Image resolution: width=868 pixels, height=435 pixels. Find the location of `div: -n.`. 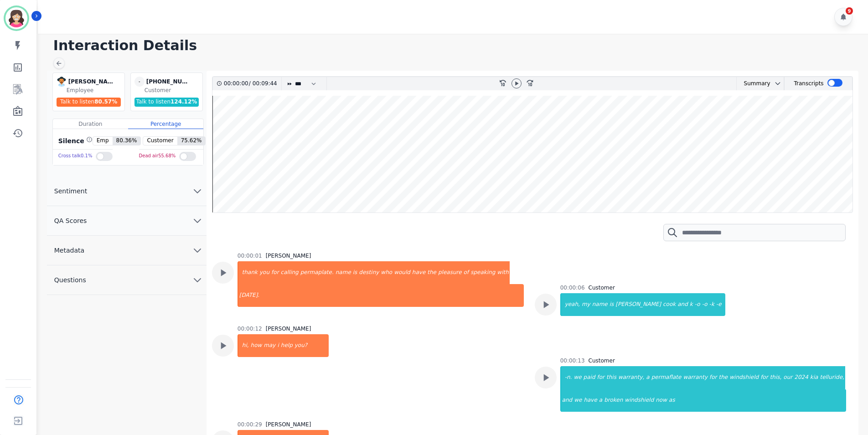

div: -n. is located at coordinates (567, 378).